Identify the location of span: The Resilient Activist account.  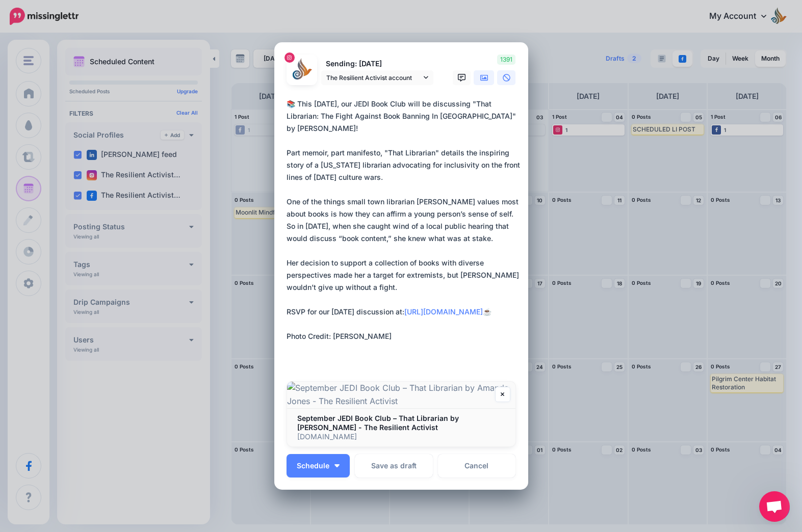
(374, 77).